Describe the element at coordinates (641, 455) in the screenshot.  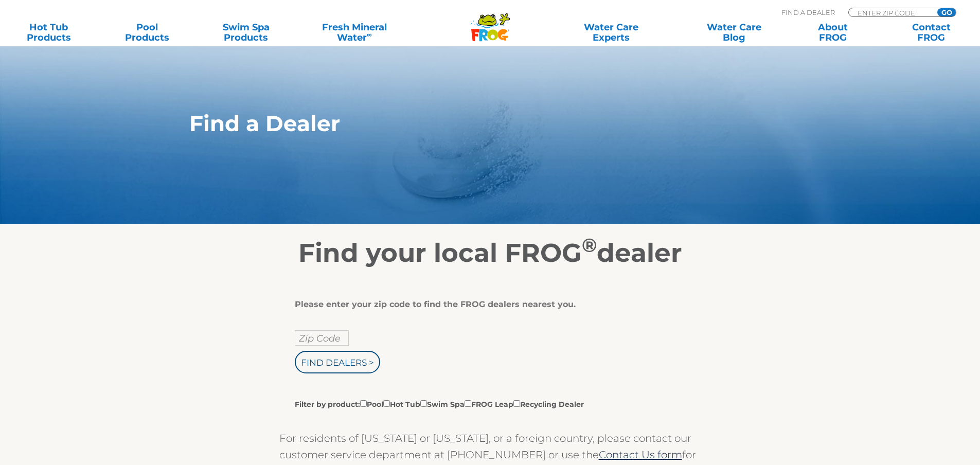
I see `a: Contact Us form` at that location.